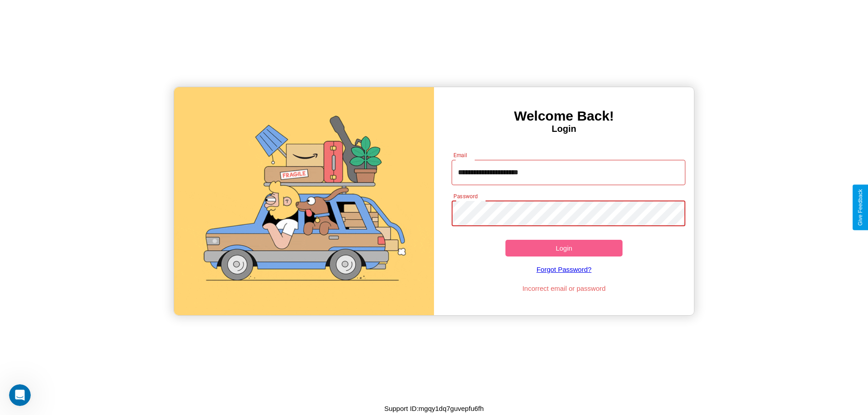  What do you see at coordinates (434, 408) in the screenshot?
I see `p: Support ID: mgqy1dq7guvepfu6fh` at bounding box center [434, 408].